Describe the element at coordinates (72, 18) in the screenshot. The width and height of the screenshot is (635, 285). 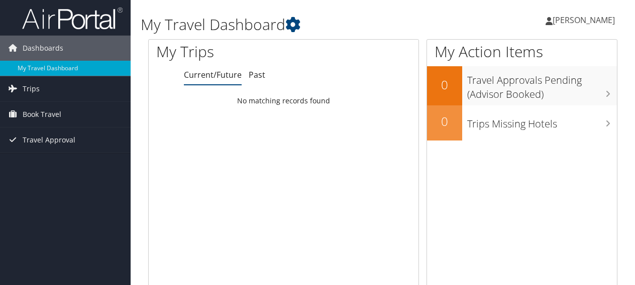
I see `img: airportal-logo.png` at that location.